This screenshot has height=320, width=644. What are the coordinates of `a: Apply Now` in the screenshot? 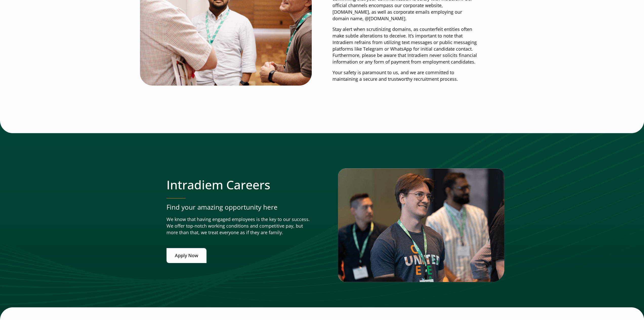 It's located at (186, 256).